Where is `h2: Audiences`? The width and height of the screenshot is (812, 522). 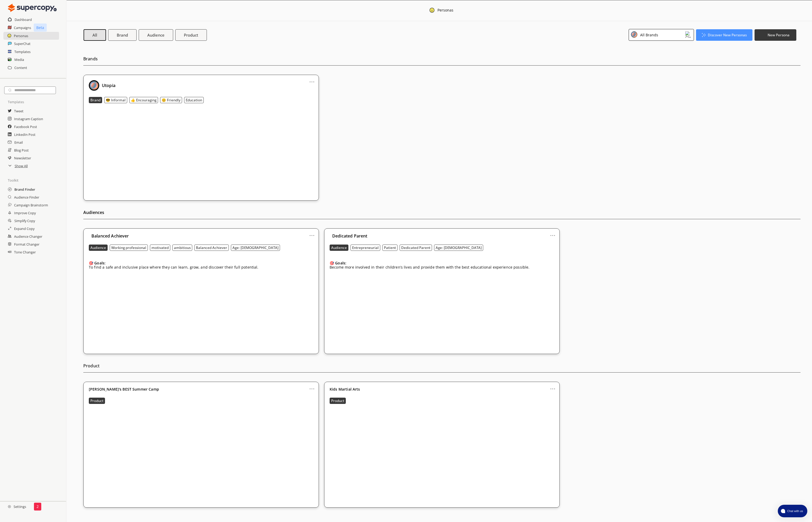 h2: Audiences is located at coordinates (442, 214).